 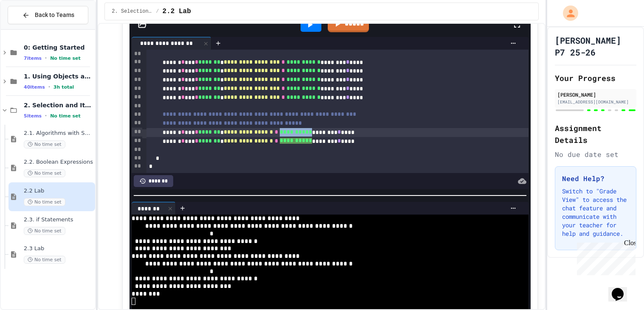 I want to click on span: 40 items, so click(x=35, y=87).